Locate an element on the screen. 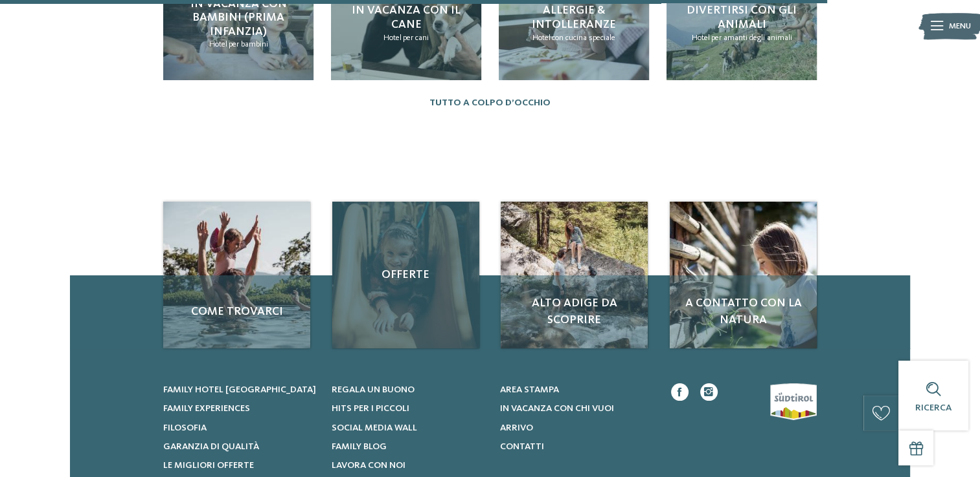 The height and width of the screenshot is (477, 980). a: Lavora con noi is located at coordinates (408, 466).